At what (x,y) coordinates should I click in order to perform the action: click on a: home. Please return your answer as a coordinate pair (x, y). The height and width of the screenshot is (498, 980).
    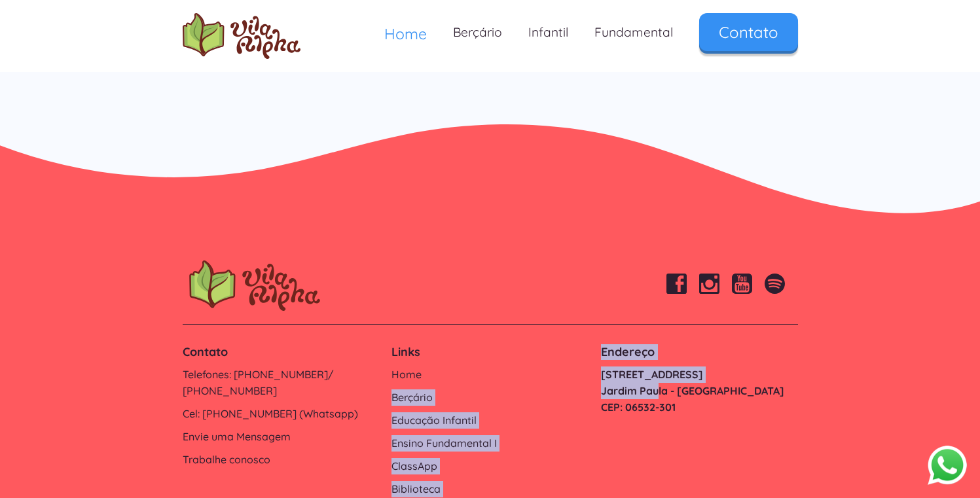
    Looking at the image, I should click on (242, 36).